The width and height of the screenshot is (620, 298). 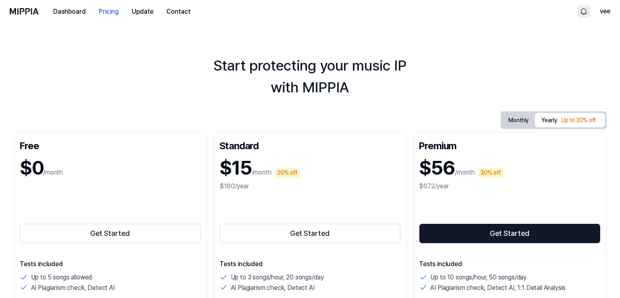 I want to click on p: AI Plagiarism check, Detect AI, 1:1 Detail Analysis, so click(x=499, y=288).